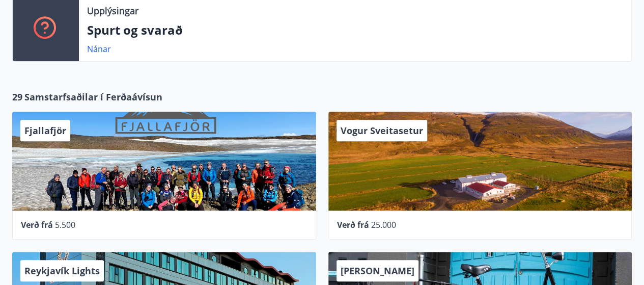 The height and width of the screenshot is (285, 644). Describe the element at coordinates (17, 97) in the screenshot. I see `span: 29` at that location.